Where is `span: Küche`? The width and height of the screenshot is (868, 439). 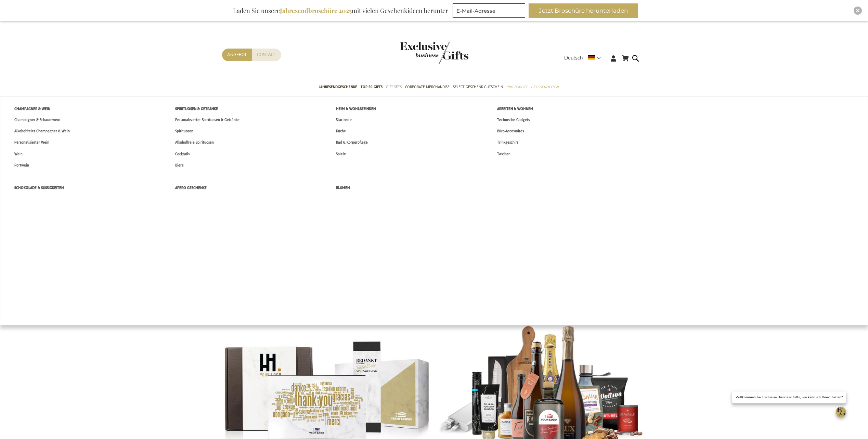 span: Küche is located at coordinates (341, 131).